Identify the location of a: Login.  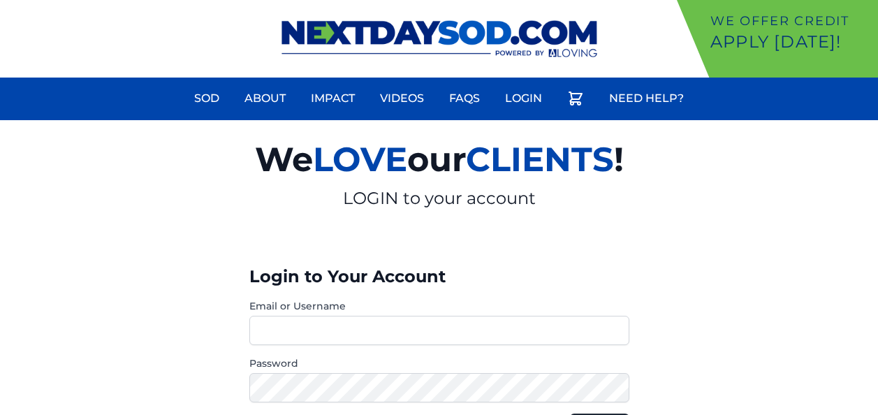
(523, 98).